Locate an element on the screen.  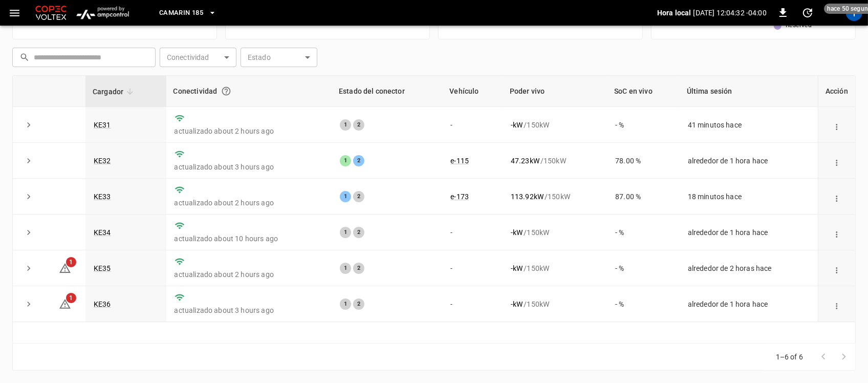
a: KE34 is located at coordinates (103, 232).